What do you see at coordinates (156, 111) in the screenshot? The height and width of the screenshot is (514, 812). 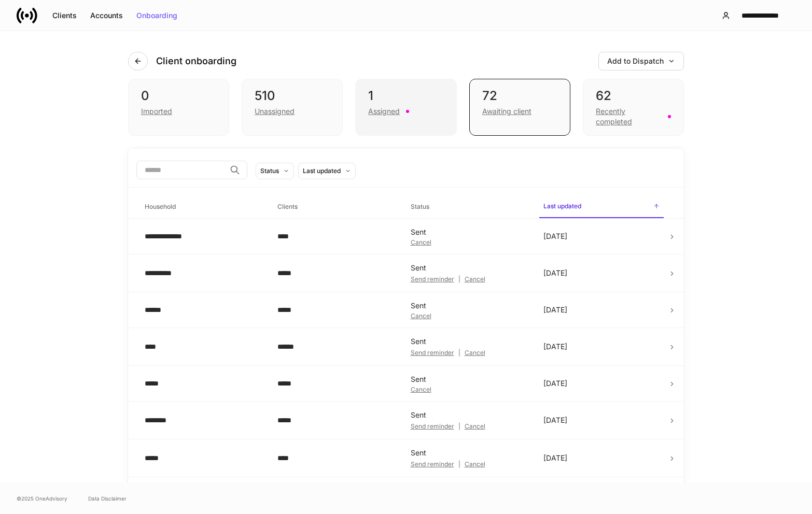 I see `div: Imported` at bounding box center [156, 111].